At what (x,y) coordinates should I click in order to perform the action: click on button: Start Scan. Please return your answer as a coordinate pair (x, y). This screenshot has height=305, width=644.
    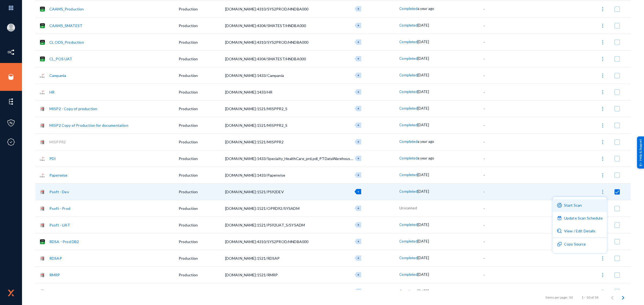
    Looking at the image, I should click on (580, 206).